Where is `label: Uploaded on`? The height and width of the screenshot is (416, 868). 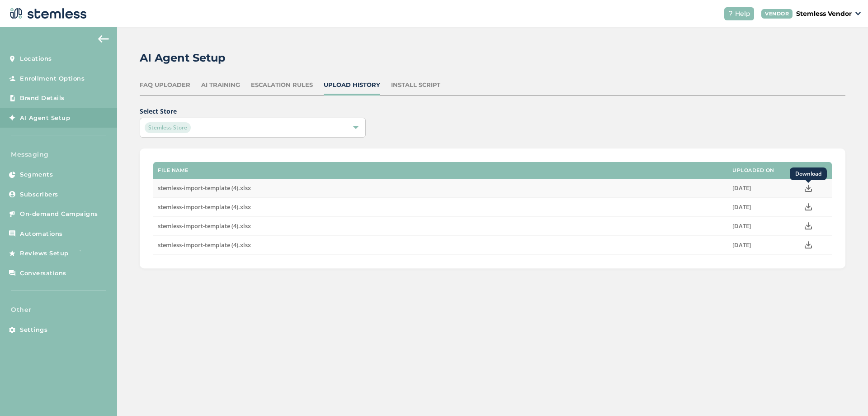
label: Uploaded on is located at coordinates (753, 170).